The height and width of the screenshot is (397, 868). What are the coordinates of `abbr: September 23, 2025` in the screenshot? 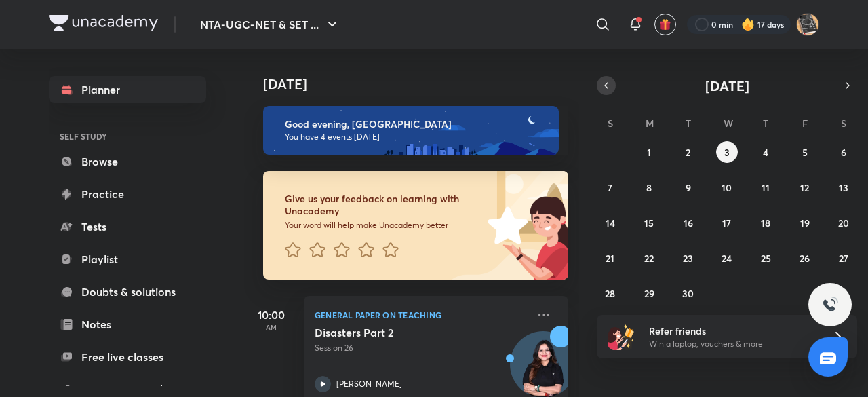 It's located at (688, 258).